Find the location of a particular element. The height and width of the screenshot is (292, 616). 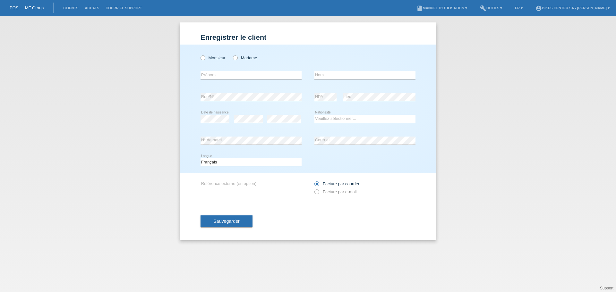

label: Facture par courrier is located at coordinates (337, 184).